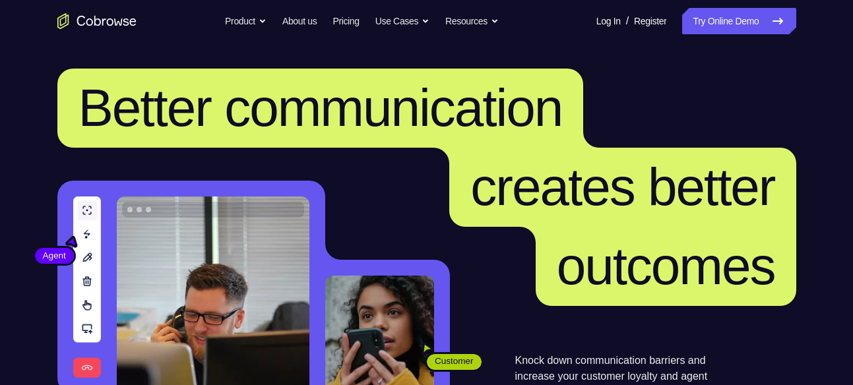 The height and width of the screenshot is (385, 853). I want to click on a: Register, so click(650, 21).